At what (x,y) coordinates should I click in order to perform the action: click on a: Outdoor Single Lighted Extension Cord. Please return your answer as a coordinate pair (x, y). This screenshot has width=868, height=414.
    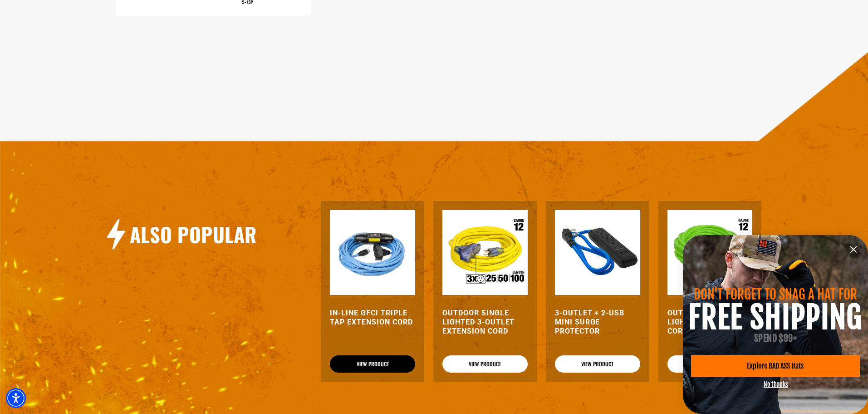
    Looking at the image, I should click on (711, 322).